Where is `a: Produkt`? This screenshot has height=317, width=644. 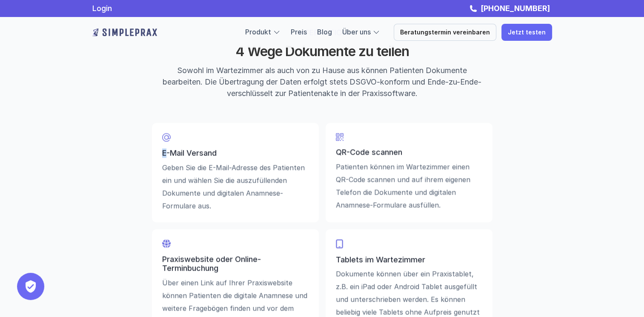
a: Produkt is located at coordinates (258, 32).